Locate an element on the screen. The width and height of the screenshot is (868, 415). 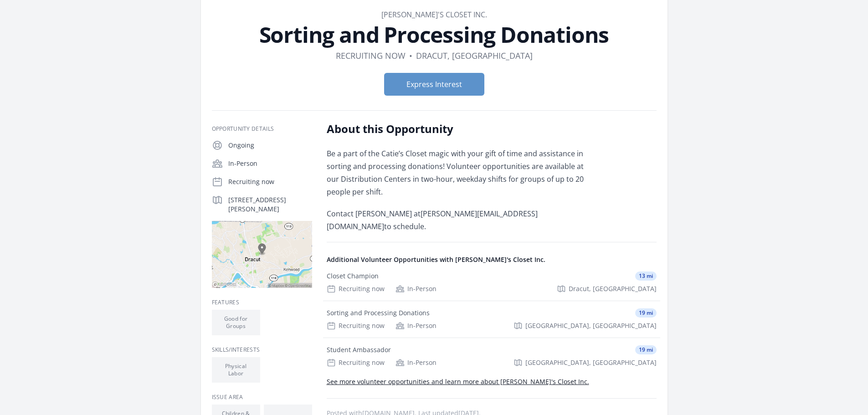
h3: Skills/Interests is located at coordinates (262, 350).